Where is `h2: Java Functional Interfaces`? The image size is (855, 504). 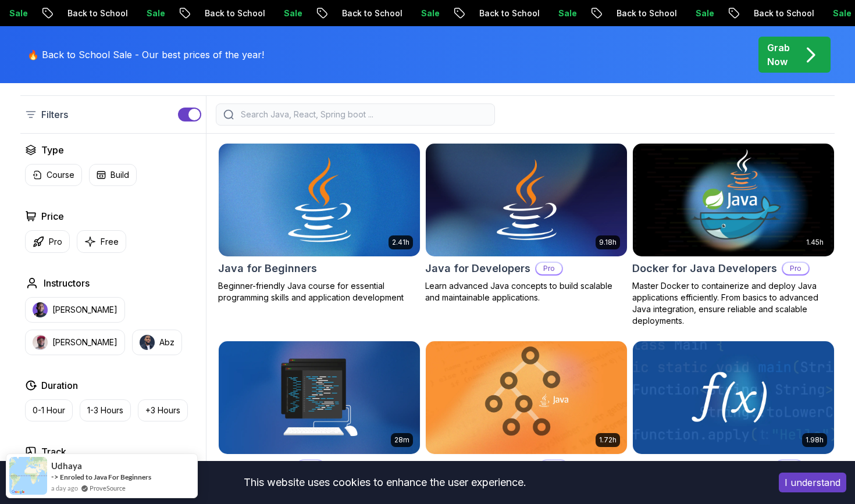
h2: Java Functional Interfaces is located at coordinates (702, 467).